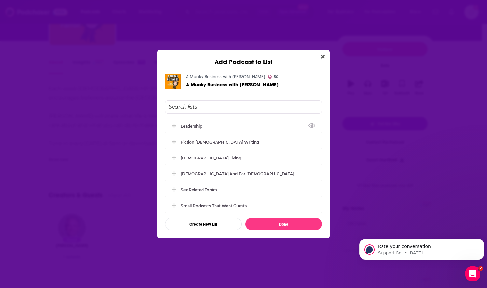 The image size is (487, 288). Describe the element at coordinates (70, 28) in the screenshot. I see `p: Message from Support Bot, sent 4d ago` at that location.